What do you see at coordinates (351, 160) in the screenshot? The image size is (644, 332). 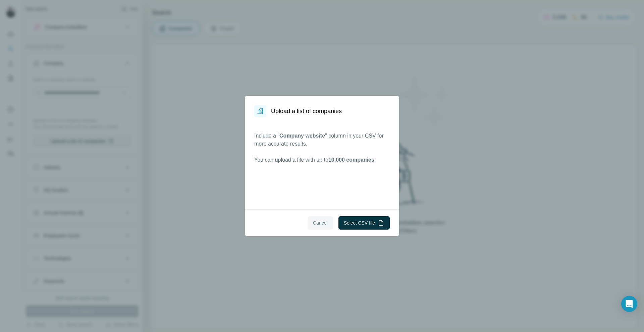 I see `span: 10,000 companies` at bounding box center [351, 160].